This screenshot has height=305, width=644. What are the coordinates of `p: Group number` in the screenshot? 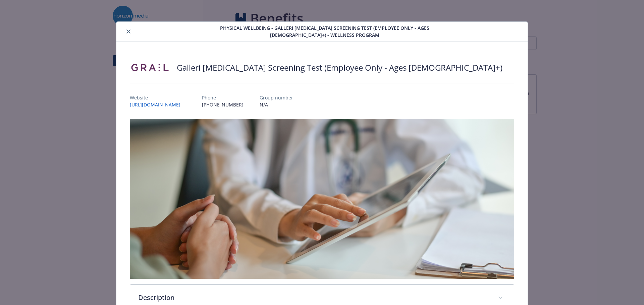 It's located at (276, 98).